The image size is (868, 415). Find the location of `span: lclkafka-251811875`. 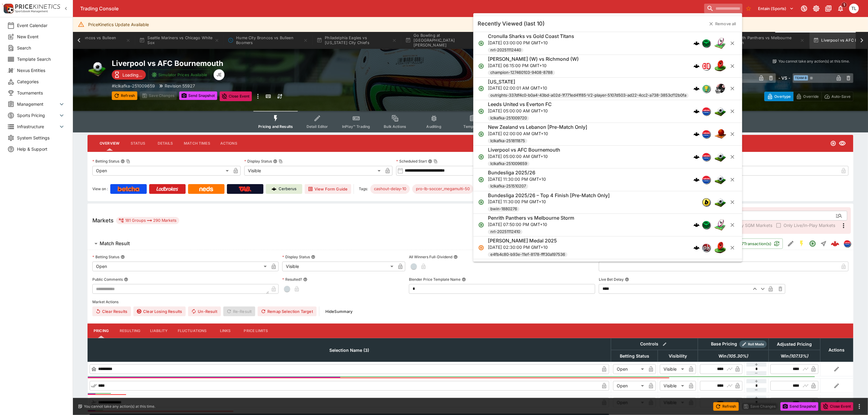

span: lclkafka-251811875 is located at coordinates (508, 141).